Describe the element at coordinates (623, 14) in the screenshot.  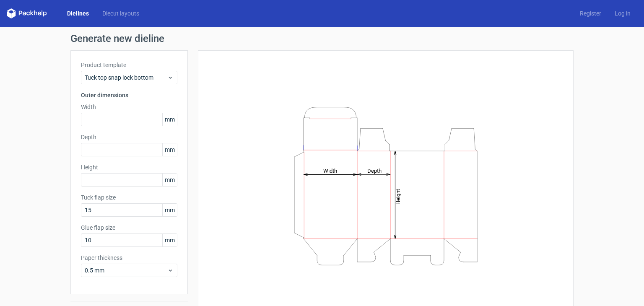
I see `a: Log in` at that location.